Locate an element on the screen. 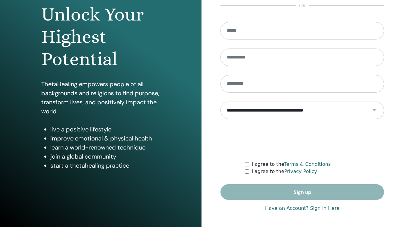  h1: Unlock Your Highest Potential is located at coordinates (101, 37).